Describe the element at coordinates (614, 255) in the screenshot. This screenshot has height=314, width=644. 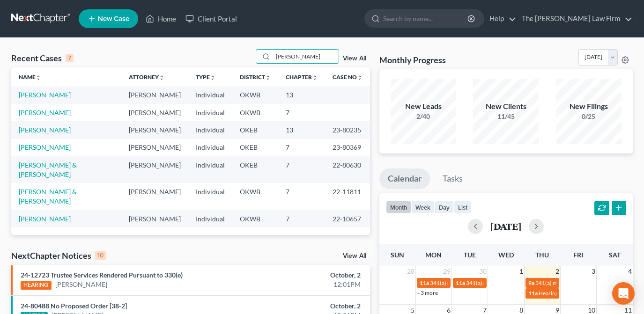
I see `span: Sat` at that location.